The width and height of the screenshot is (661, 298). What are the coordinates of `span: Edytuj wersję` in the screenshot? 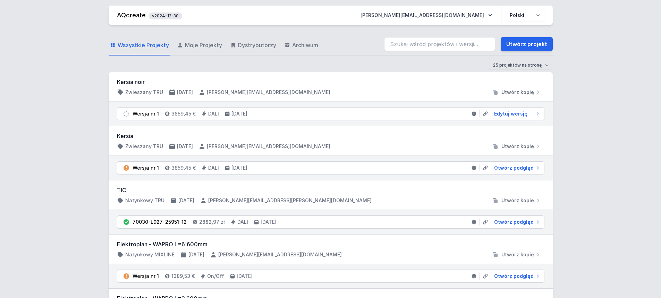 It's located at (511, 114).